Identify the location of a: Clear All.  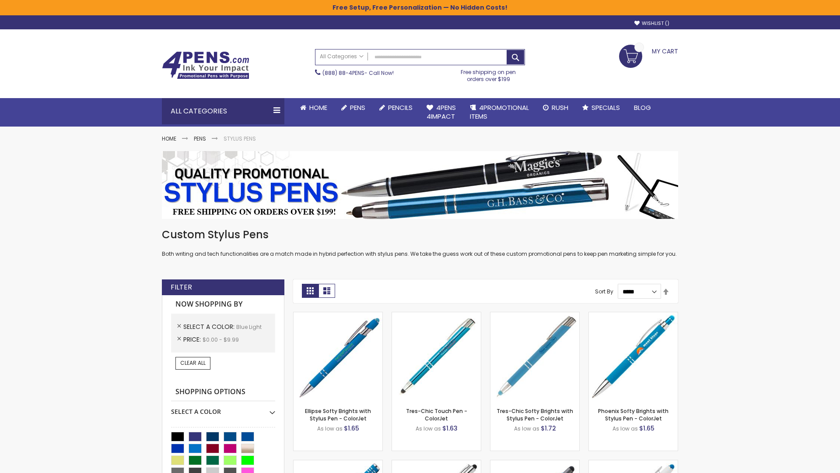
(193, 363).